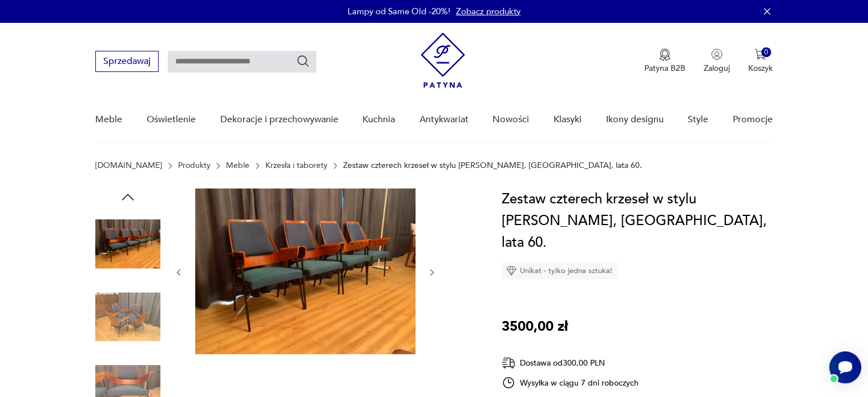  I want to click on div: Dostawa od 300,00 PLN, so click(570, 363).